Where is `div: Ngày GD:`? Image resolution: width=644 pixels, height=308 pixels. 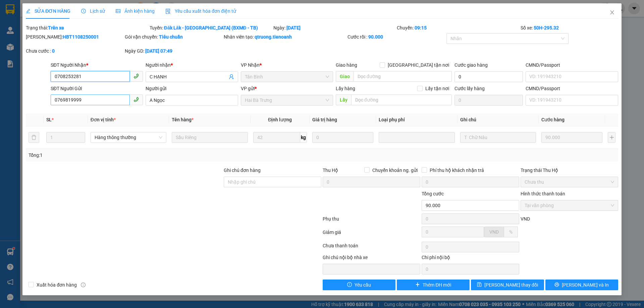
div: Ngày GD: is located at coordinates (173, 51).